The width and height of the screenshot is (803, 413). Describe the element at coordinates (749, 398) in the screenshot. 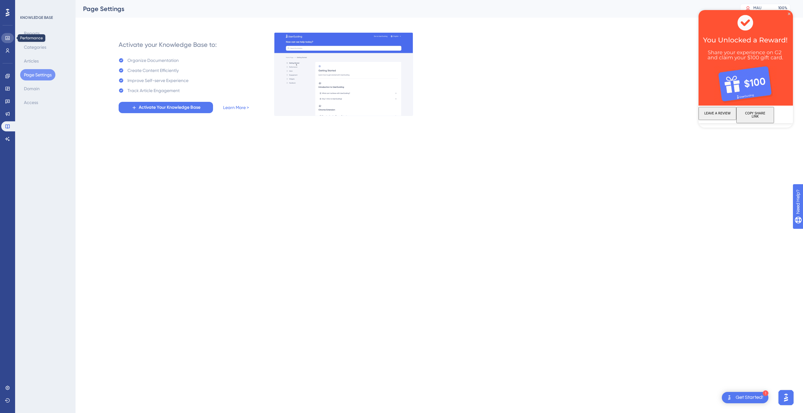

I see `div: Get Started!` at that location.